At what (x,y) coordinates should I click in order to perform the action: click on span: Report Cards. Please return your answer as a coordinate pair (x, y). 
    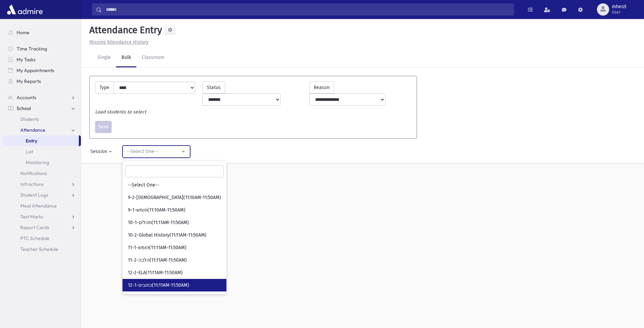
    Looking at the image, I should click on (35, 228).